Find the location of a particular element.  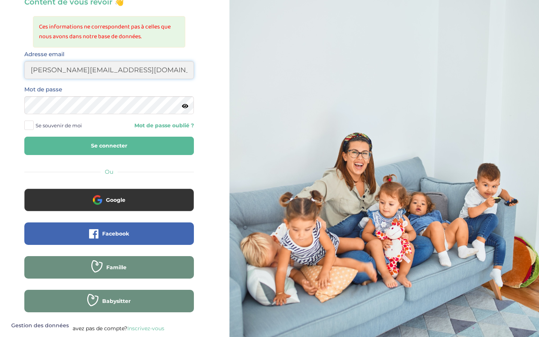

li: Ces informations ne correspondent pas à celles que nous avons dans notre base de données. is located at coordinates (109, 32).